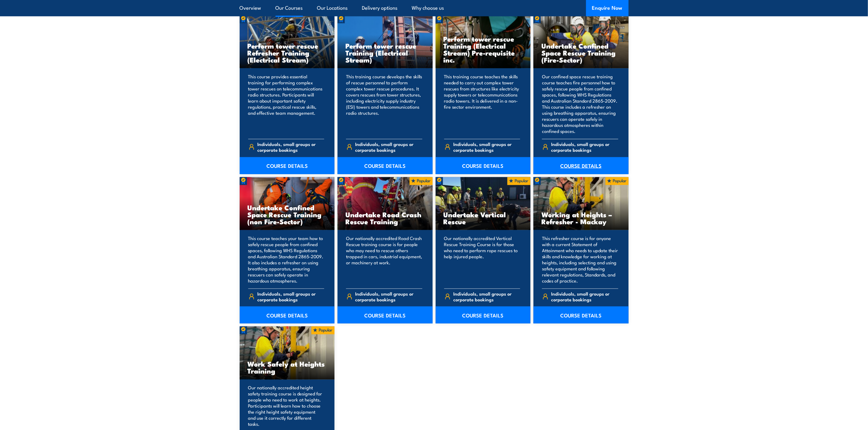 The width and height of the screenshot is (868, 430). What do you see at coordinates (581, 53) in the screenshot?
I see `h3: Undertake Confined Space Rescue Training (Fire-Sector)` at bounding box center [581, 53].